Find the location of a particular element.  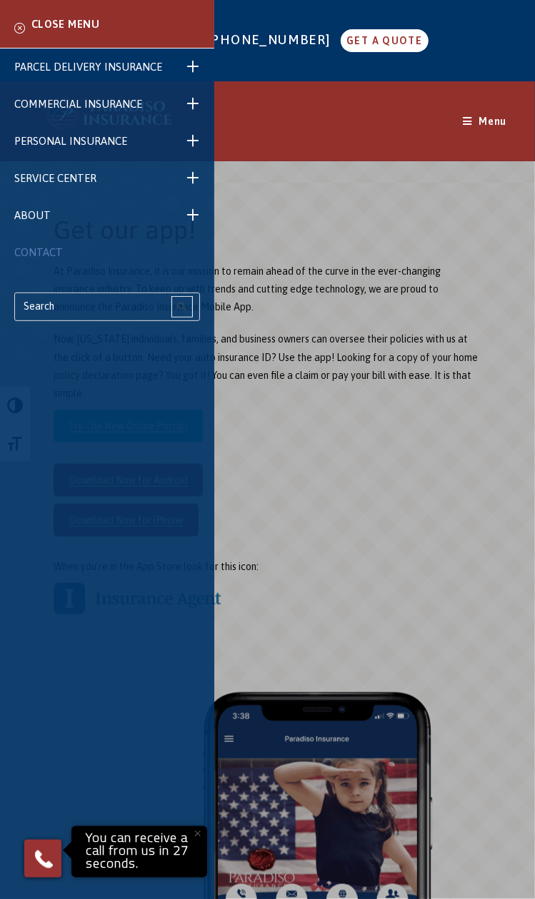

span: PERSONAL INSURANCE is located at coordinates (71, 141).